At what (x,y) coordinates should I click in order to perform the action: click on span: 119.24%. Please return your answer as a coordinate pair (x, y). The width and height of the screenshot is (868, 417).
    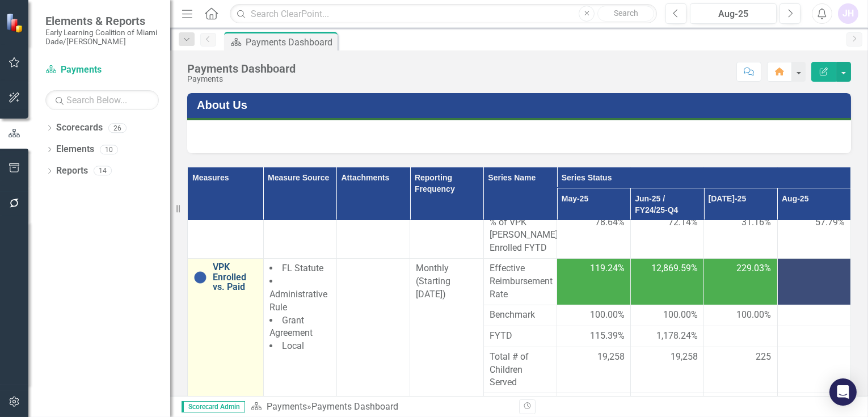
    Looking at the image, I should click on (607, 268).